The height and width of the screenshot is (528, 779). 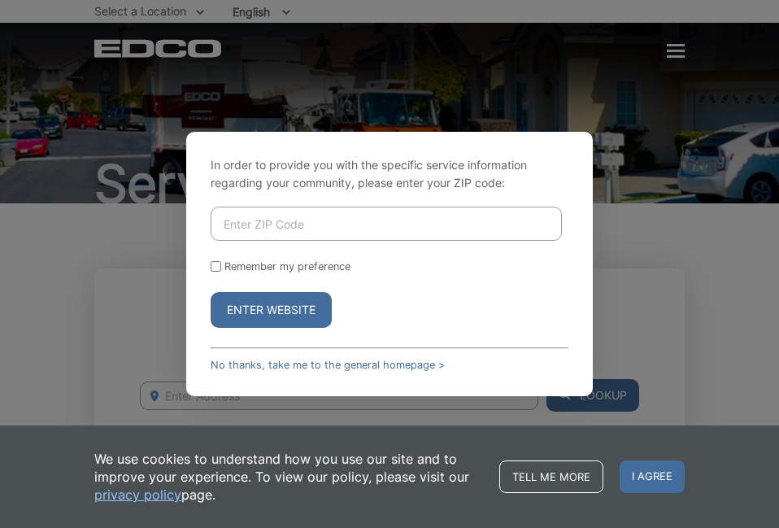 I want to click on a: No thanks, take me to the general homepage >, so click(x=328, y=364).